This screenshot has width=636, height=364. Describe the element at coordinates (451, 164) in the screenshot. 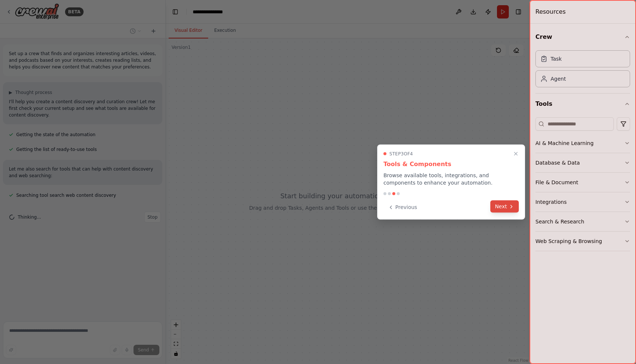

I see `h3: Tools & Components` at that location.